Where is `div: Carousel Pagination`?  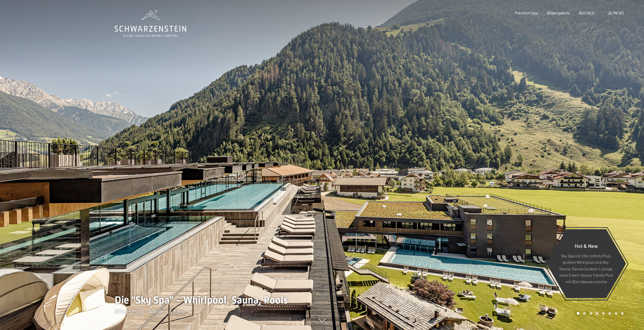
div: Carousel Pagination is located at coordinates (599, 313).